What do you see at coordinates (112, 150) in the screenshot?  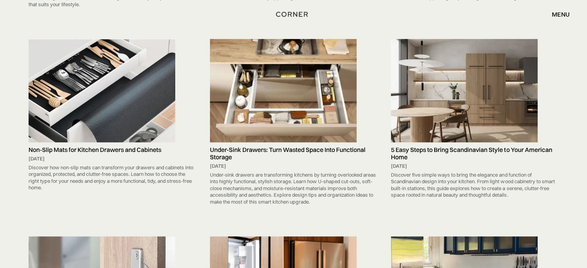 I see `h5: Non-Slip Mats for Kitchen Drawers and Cabinets` at bounding box center [112, 150].